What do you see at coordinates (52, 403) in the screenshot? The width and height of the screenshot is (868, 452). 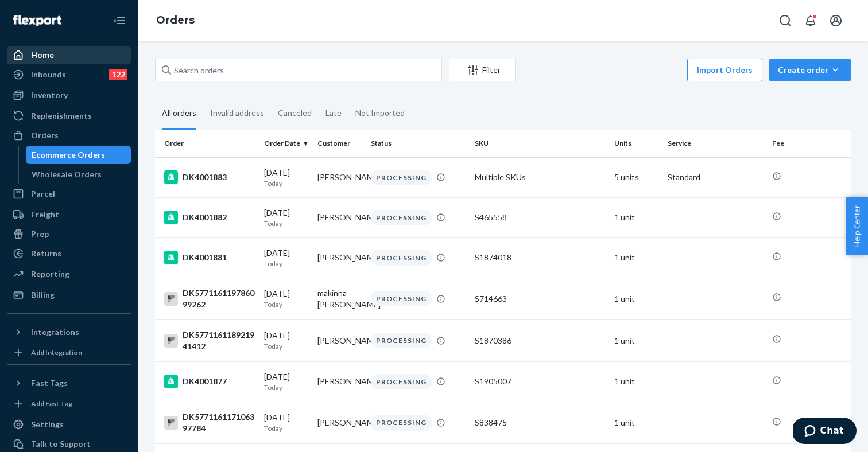 I see `div: Add Fast Tag` at bounding box center [52, 403].